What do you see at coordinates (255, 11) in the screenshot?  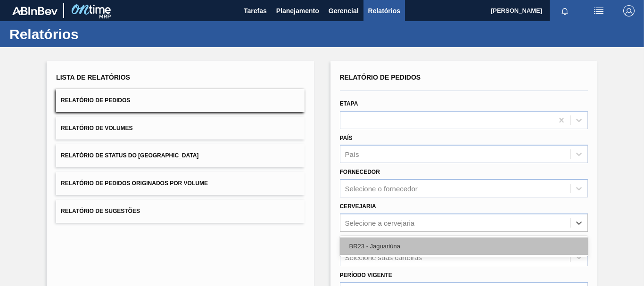 I see `span: Tarefas` at bounding box center [255, 11].